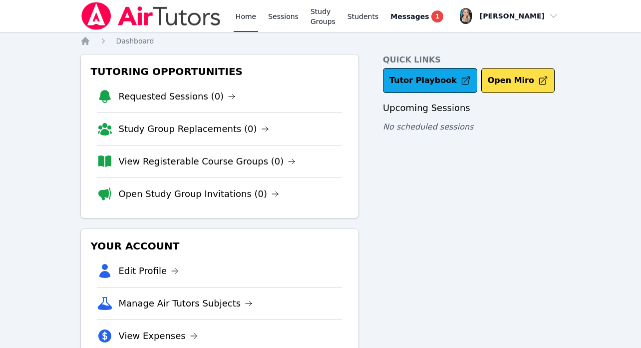  What do you see at coordinates (430, 80) in the screenshot?
I see `a: Tutor Playbook` at bounding box center [430, 80].